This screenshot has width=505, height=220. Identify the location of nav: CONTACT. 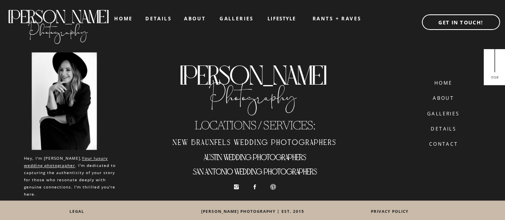
(443, 144).